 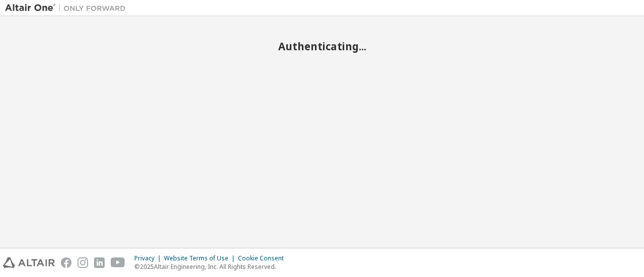 What do you see at coordinates (264, 258) in the screenshot?
I see `div: Cookie Consent` at bounding box center [264, 258].